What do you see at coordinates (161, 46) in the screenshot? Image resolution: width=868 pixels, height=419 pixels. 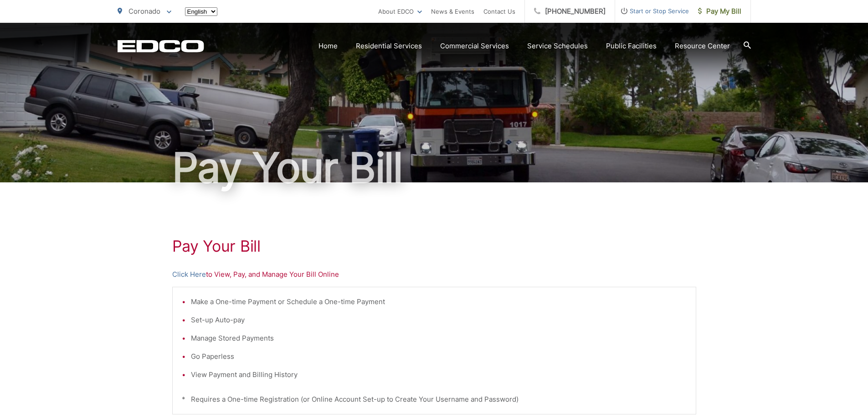 I see `a: EDCD logo. Return to the homepage.` at bounding box center [161, 46].